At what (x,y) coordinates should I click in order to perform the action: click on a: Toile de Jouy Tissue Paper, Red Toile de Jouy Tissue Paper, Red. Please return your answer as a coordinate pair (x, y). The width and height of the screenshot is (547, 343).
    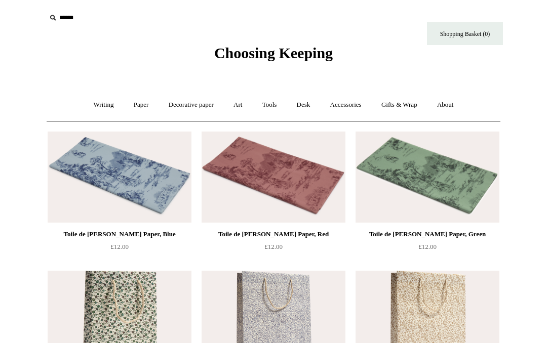
    Looking at the image, I should click on (273, 177).